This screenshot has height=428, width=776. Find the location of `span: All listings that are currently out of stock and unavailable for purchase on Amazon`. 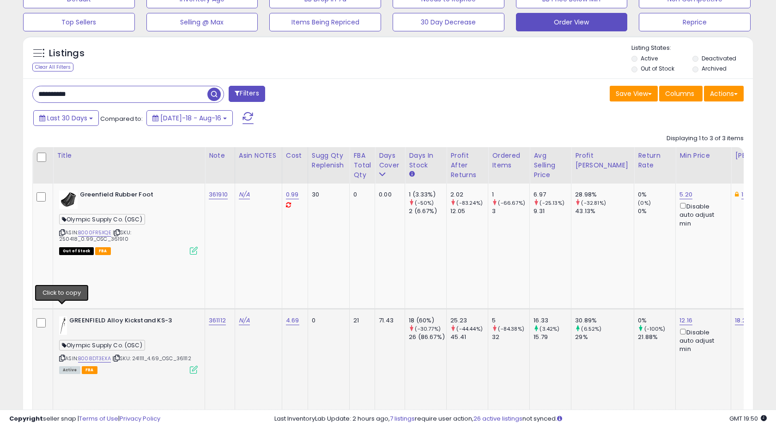

span: All listings that are currently out of stock and unavailable for purchase on Amazon is located at coordinates (76, 251).